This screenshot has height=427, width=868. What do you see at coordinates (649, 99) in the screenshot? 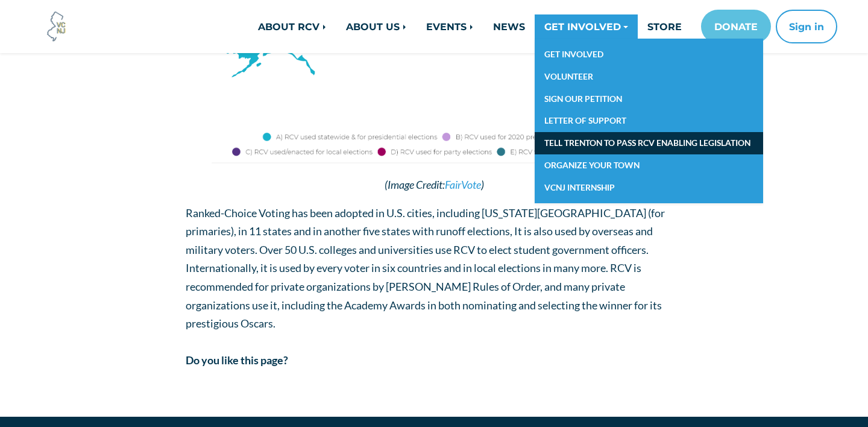
I see `a: SIGN OUR PETITION` at bounding box center [649, 99].